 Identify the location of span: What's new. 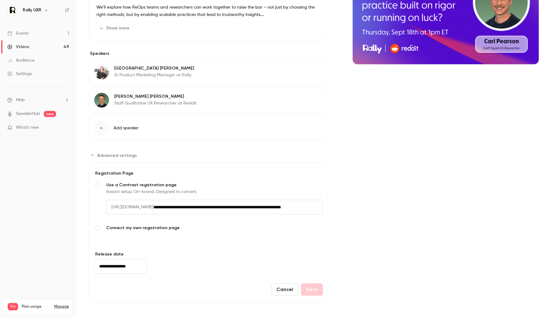
(27, 127).